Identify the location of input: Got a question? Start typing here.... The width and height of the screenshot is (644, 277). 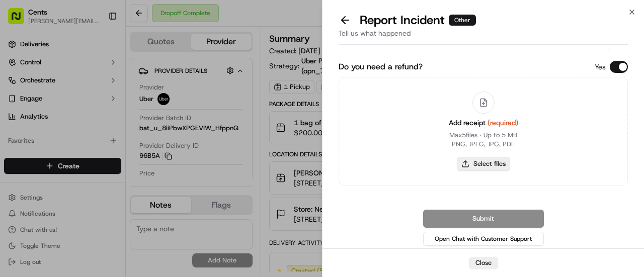
(104, 69).